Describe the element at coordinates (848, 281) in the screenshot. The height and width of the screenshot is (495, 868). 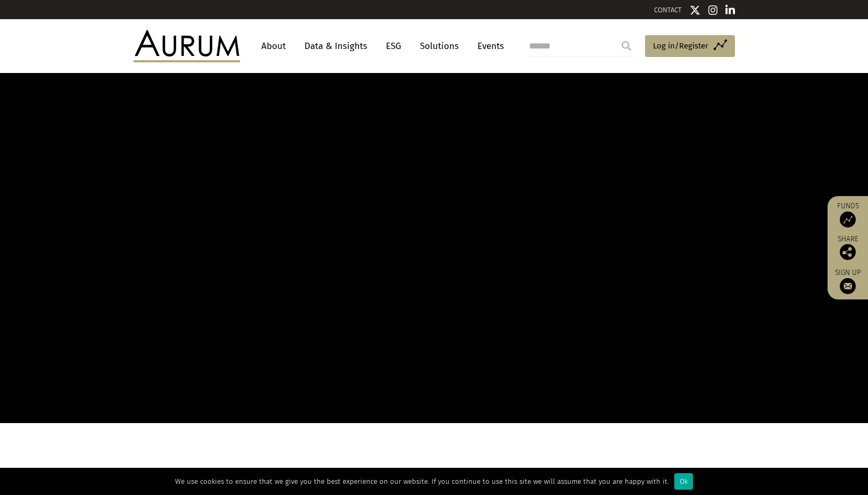
I see `a: Sign up` at that location.